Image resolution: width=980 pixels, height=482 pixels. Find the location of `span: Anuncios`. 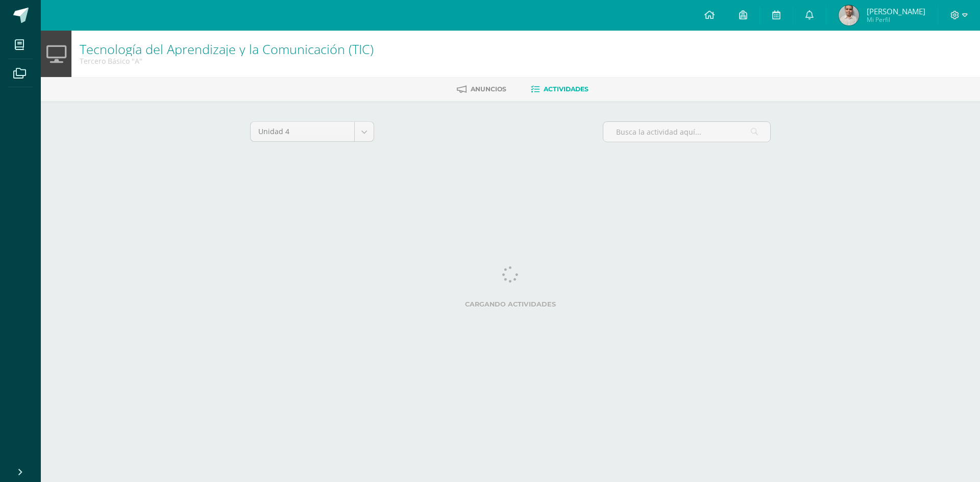

span: Anuncios is located at coordinates (489, 89).